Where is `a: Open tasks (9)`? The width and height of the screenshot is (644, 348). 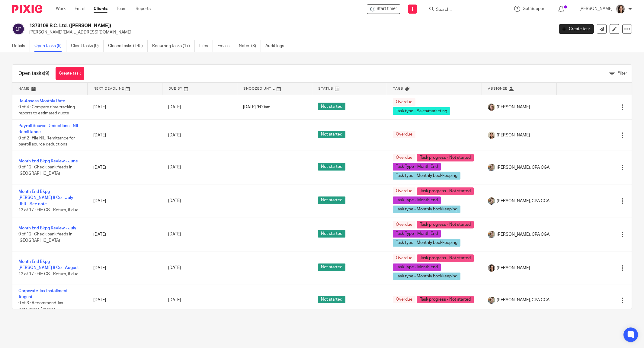
a: Open tasks (9) is located at coordinates (50, 46).